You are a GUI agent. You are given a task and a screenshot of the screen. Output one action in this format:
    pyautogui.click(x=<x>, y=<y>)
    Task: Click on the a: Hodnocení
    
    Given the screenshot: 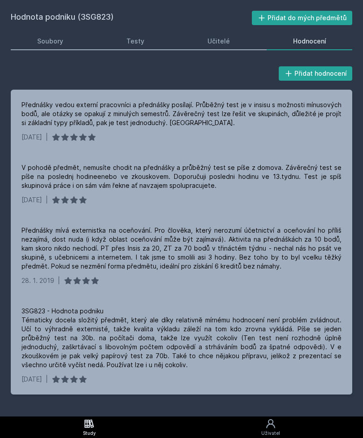 What is the action you would take?
    pyautogui.click(x=309, y=41)
    